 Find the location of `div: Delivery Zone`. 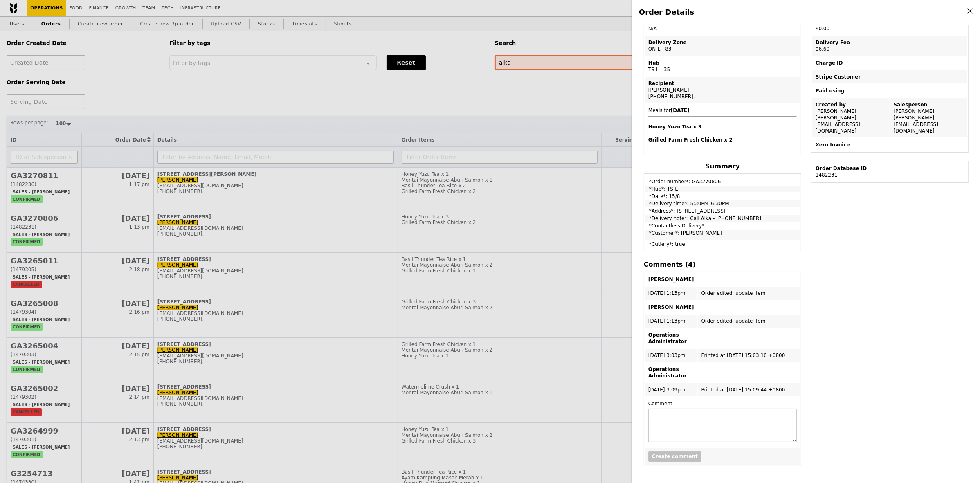

div: Delivery Zone is located at coordinates (722, 43).